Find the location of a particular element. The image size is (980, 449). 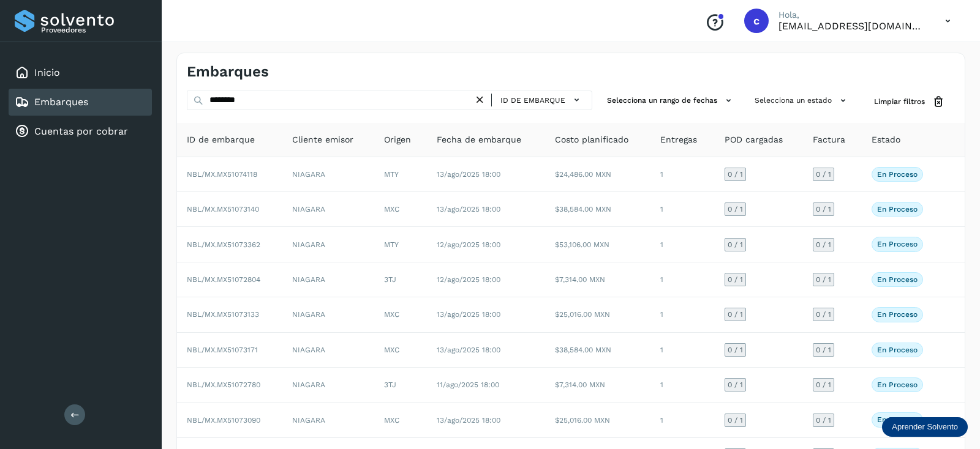

a: Inicio is located at coordinates (47, 72).